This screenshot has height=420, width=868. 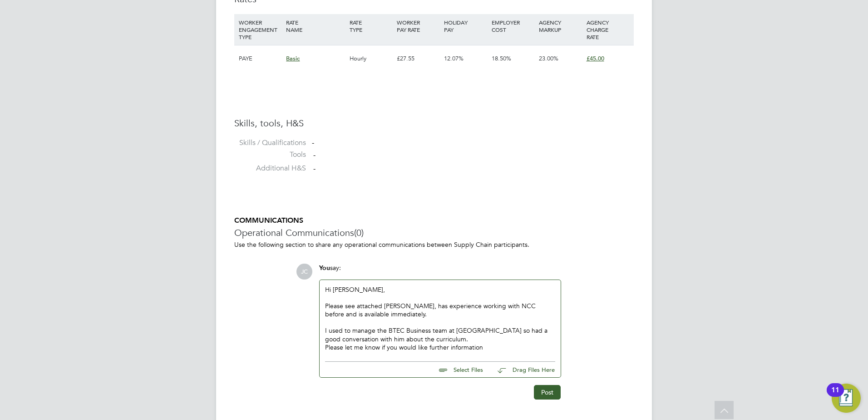 What do you see at coordinates (418, 26) in the screenshot?
I see `div: WORKER PAY RATE` at bounding box center [418, 26].